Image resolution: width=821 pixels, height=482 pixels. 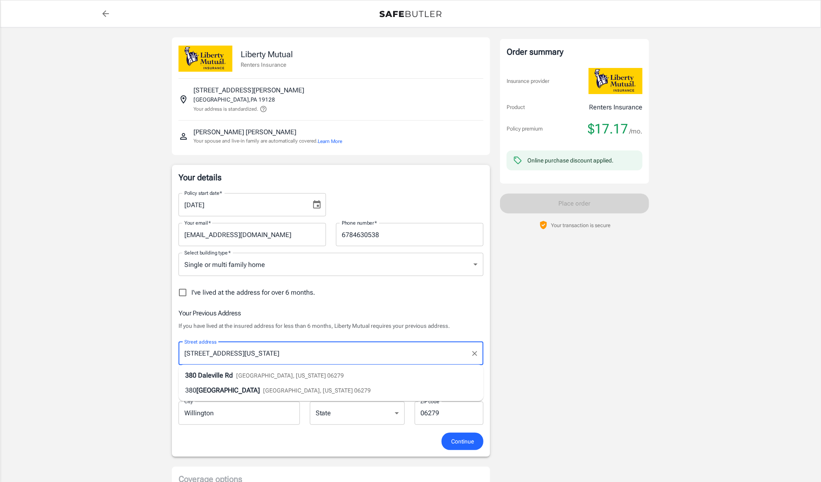 What do you see at coordinates (183, 99) in the screenshot?
I see `svg: Insured address` at bounding box center [183, 99].